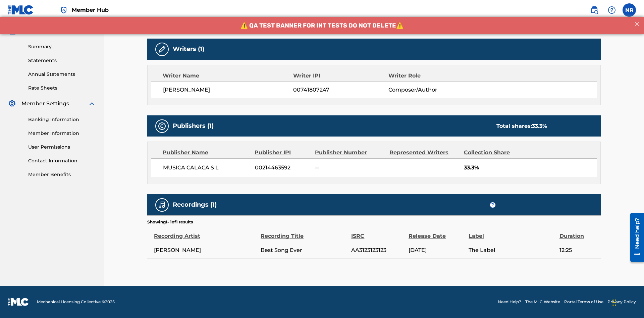 The width and height of the screenshot is (644, 318). What do you see at coordinates (162, 49) in the screenshot?
I see `img: Writers` at bounding box center [162, 49].